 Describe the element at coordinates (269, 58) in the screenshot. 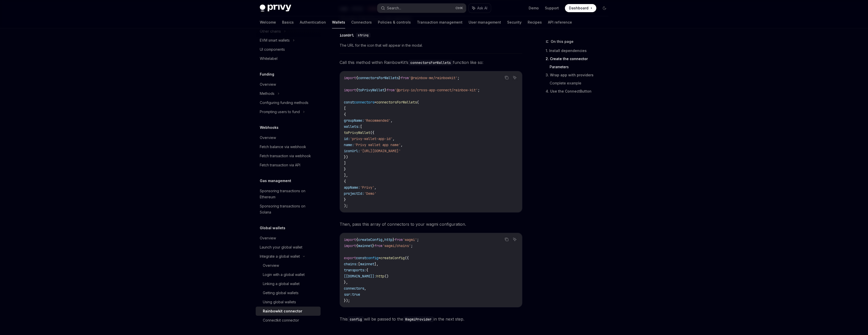

I see `div: Whitelabel` at that location.